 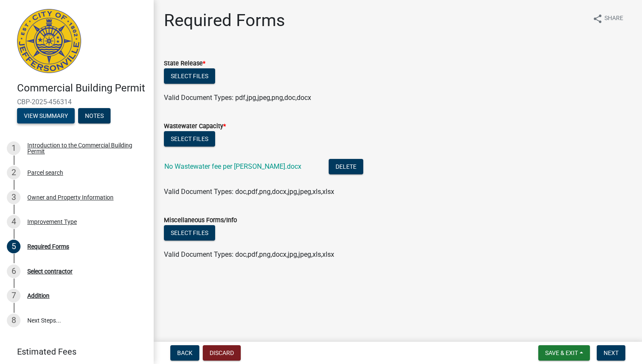 What do you see at coordinates (346, 167) in the screenshot?
I see `button: Delete` at bounding box center [346, 167].